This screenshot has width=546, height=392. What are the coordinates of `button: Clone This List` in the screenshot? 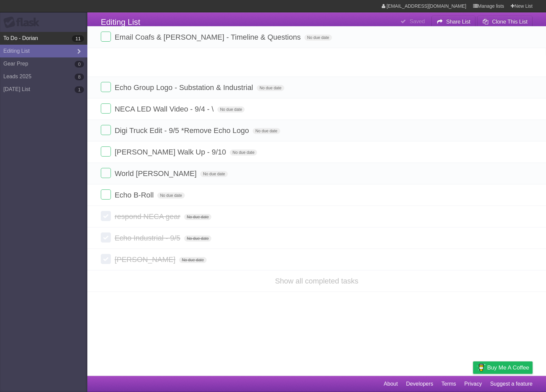 It's located at (504, 22).